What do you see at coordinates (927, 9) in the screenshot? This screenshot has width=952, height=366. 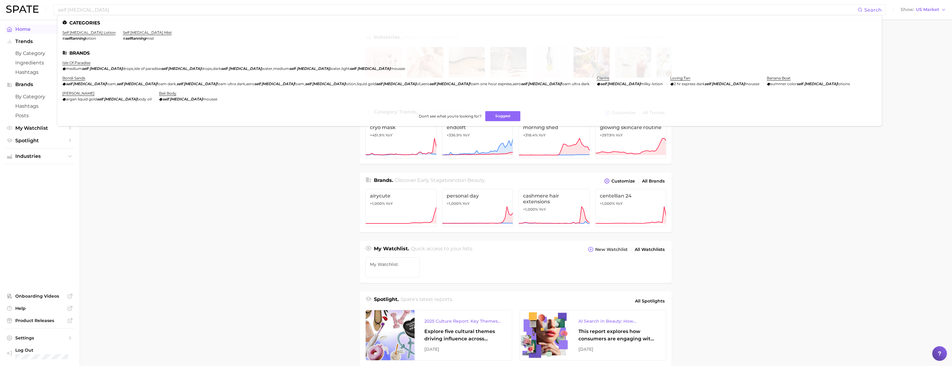 I see `span: US Market` at bounding box center [927, 9].